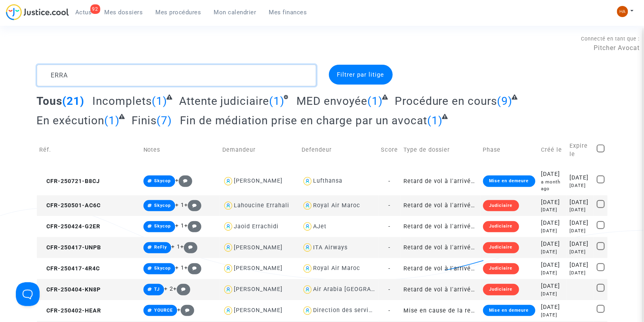  I want to click on a: Mes procédures, so click(178, 12).